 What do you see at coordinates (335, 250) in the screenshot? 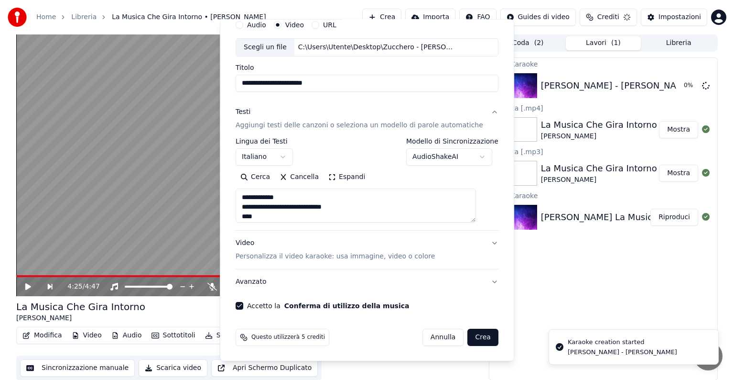
I see `div: Video` at bounding box center [335, 250].